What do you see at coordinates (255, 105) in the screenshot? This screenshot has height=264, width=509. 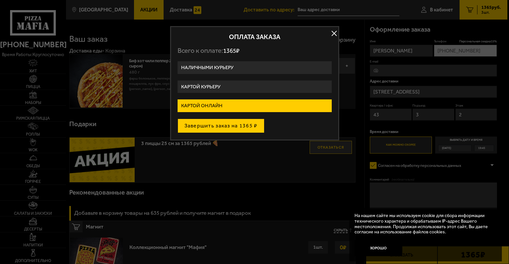 I see `label: Картой онлайн` at bounding box center [255, 105].